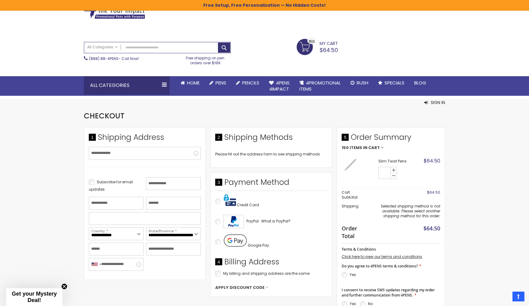 The image size is (529, 306). What do you see at coordinates (103, 47) in the screenshot?
I see `a: All Categories` at bounding box center [103, 47].